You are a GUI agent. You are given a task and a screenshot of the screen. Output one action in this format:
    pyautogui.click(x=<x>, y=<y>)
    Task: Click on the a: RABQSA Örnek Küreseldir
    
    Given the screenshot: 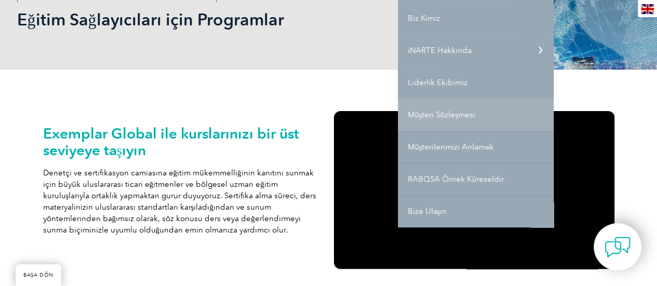 What is the action you would take?
    pyautogui.click(x=476, y=179)
    